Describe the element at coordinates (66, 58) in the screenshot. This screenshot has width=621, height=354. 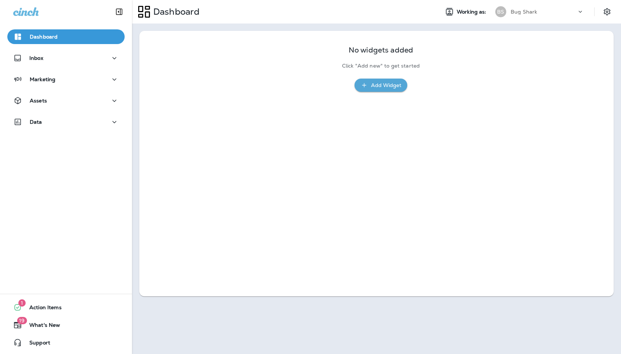
I see `button: Inbox` at that location.